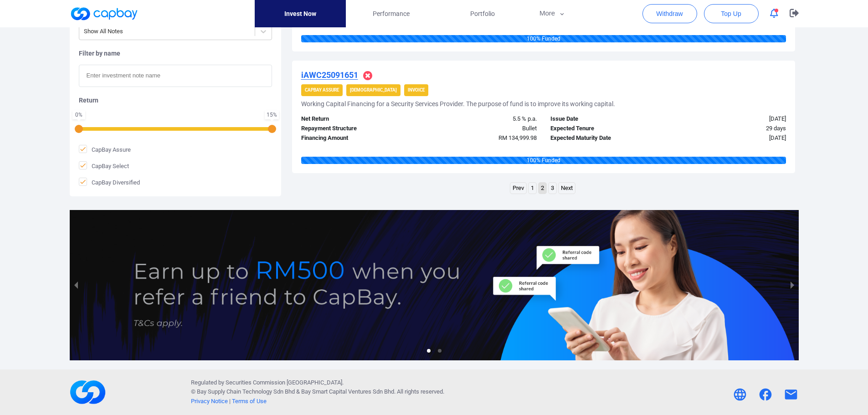 The image size is (868, 415). I want to click on strong: CapBay Assure, so click(322, 90).